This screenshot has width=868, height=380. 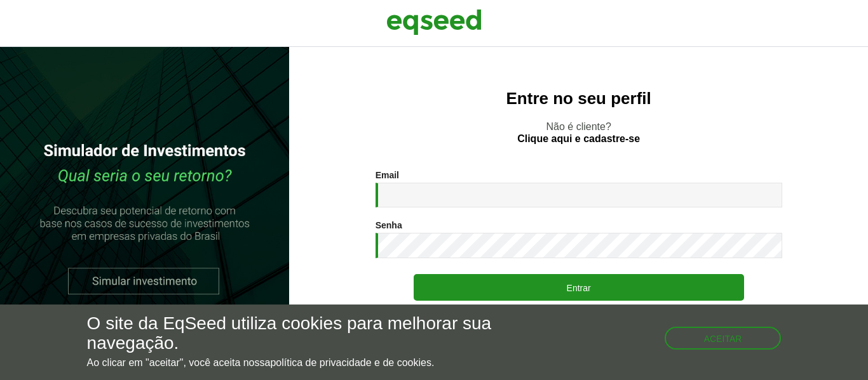 I want to click on p: Ao clicar em "aceitar", você aceita nossa ., so click(x=295, y=362).